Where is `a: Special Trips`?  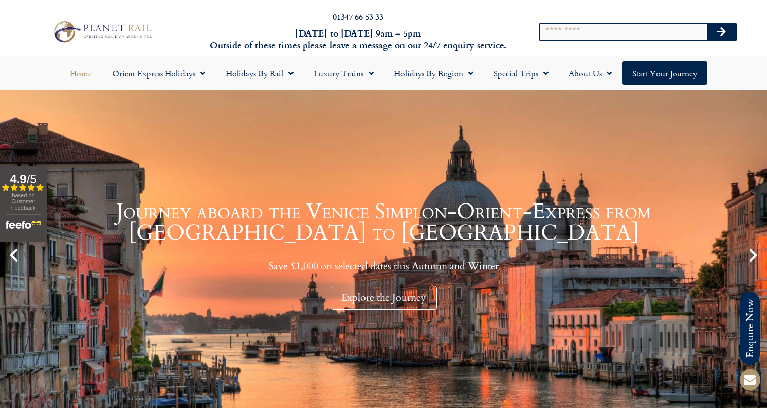
a: Special Trips is located at coordinates (521, 73).